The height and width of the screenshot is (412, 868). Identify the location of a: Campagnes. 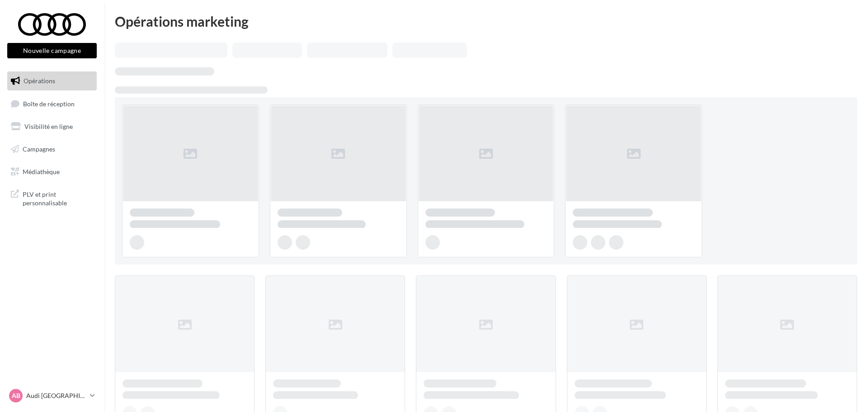
(52, 149).